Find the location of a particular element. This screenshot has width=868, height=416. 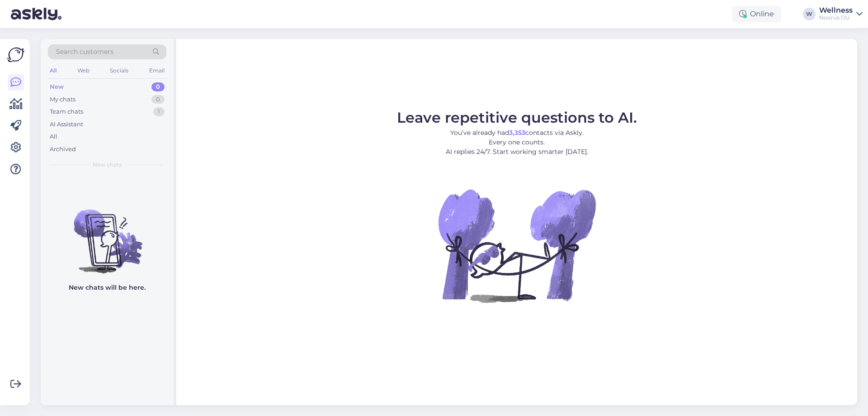

div: Team chats is located at coordinates (66, 112).